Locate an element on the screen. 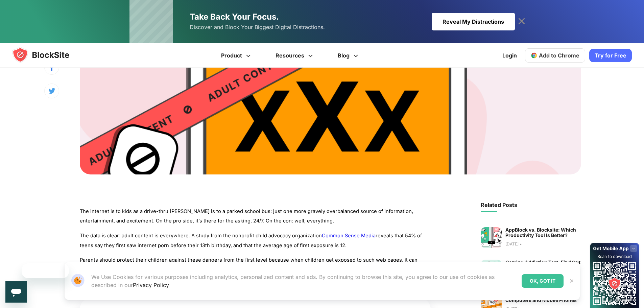 The image size is (644, 308). img: The Top List of Adult Websites to Block is located at coordinates (330, 104).